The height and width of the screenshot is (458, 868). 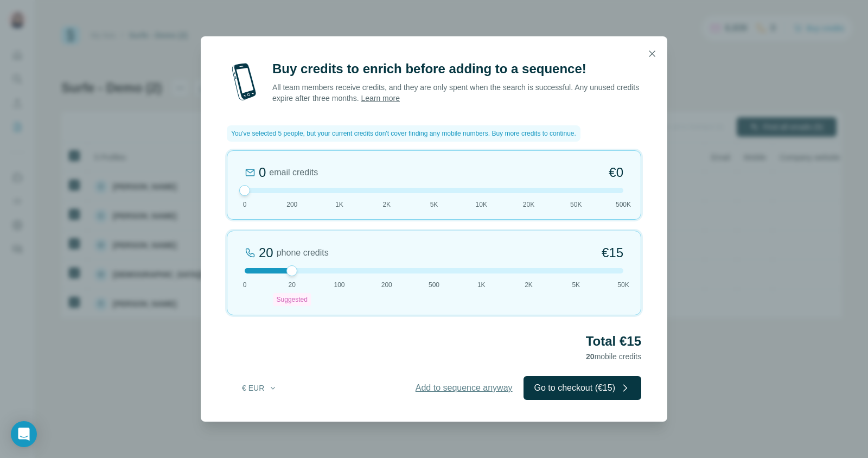 I want to click on img: mobile-phone, so click(x=244, y=82).